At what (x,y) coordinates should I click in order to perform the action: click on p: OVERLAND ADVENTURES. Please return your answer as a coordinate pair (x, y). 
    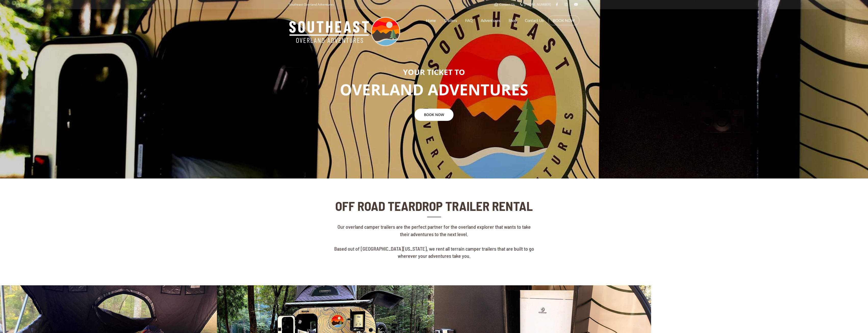
    Looking at the image, I should click on (434, 89).